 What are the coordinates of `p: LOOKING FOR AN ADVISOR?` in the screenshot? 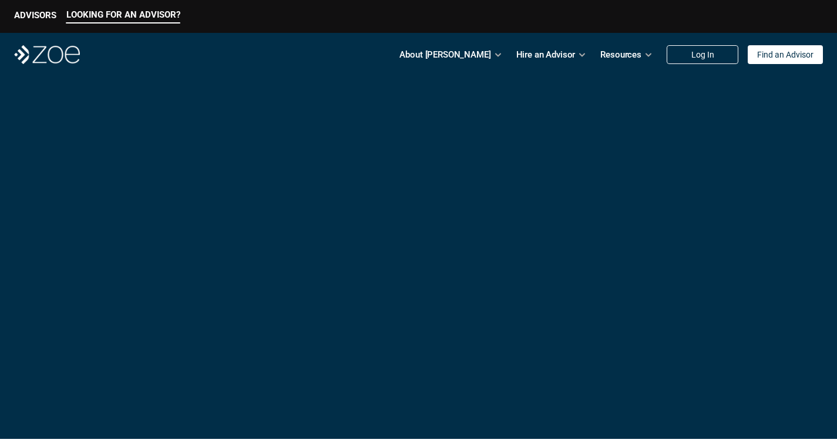 It's located at (123, 15).